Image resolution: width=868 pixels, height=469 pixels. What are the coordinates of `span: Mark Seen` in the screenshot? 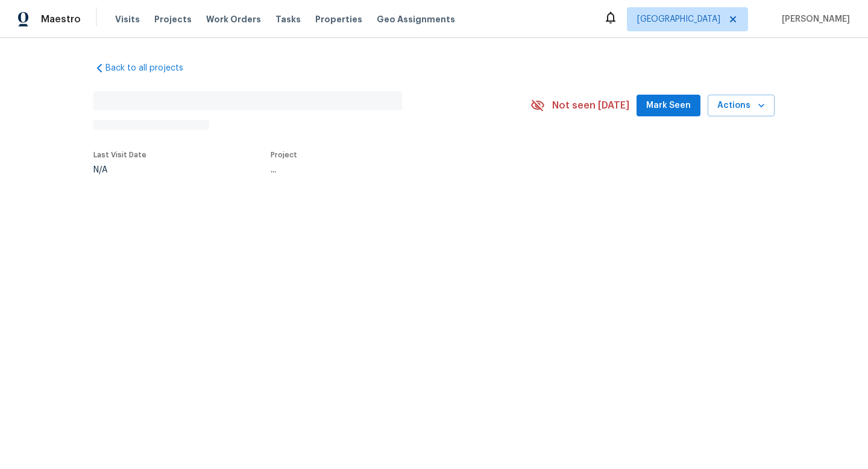 It's located at (668, 105).